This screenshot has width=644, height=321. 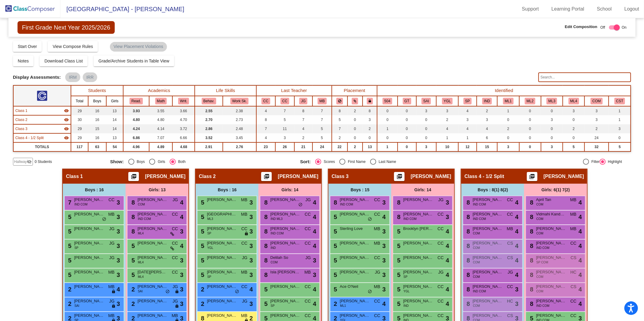 What do you see at coordinates (97, 101) in the screenshot?
I see `th: Boys` at bounding box center [97, 101].